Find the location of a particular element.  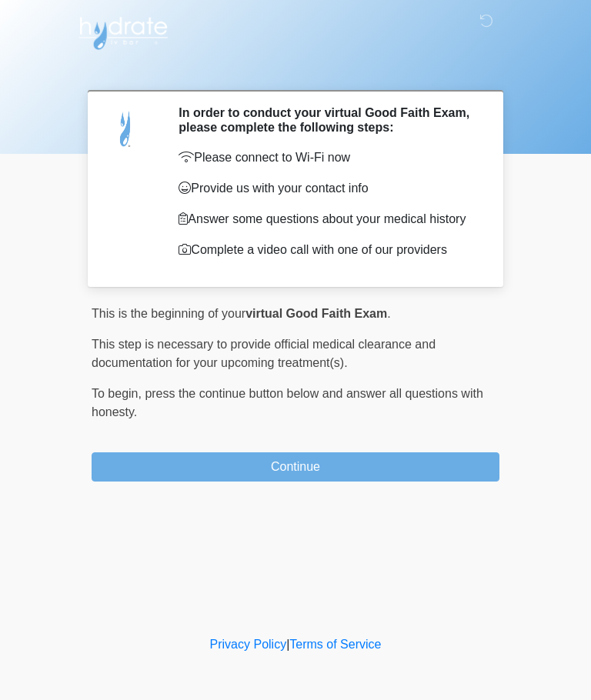

p: Provide us with your contact info is located at coordinates (327, 189).